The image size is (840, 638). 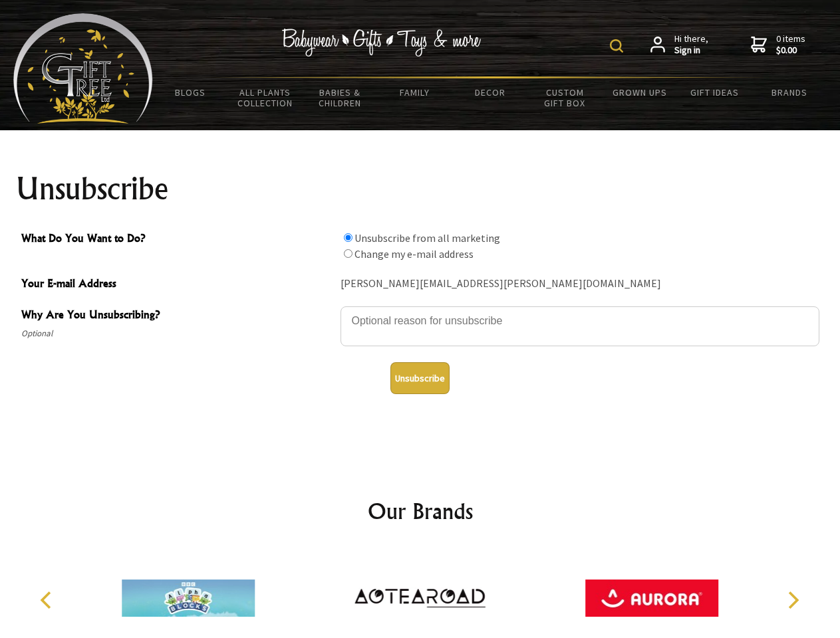 What do you see at coordinates (265, 98) in the screenshot?
I see `a: All Plants Collection` at bounding box center [265, 98].